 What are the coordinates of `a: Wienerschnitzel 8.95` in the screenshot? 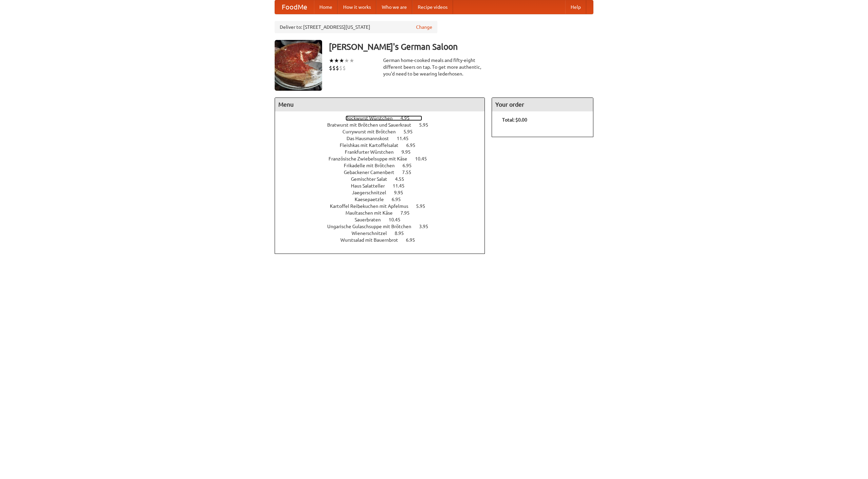 It's located at (384, 234).